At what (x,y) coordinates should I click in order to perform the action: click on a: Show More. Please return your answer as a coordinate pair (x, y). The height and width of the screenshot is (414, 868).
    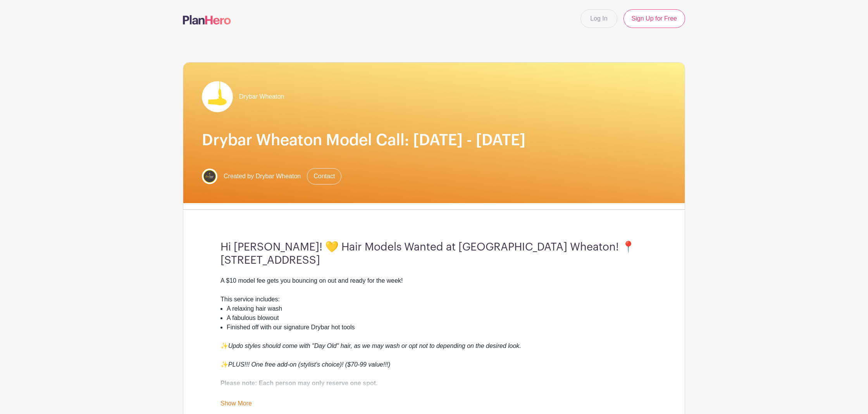
    Looking at the image, I should click on (236, 404).